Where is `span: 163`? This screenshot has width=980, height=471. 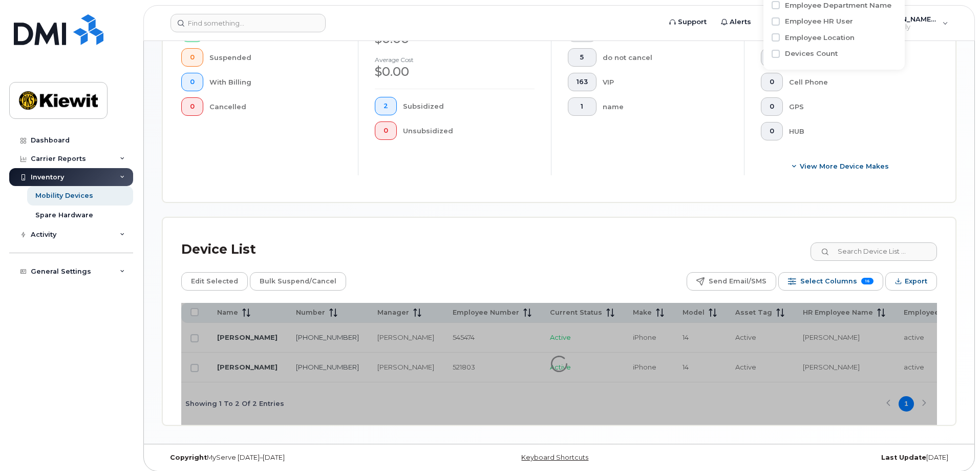 span: 163 is located at coordinates (582, 82).